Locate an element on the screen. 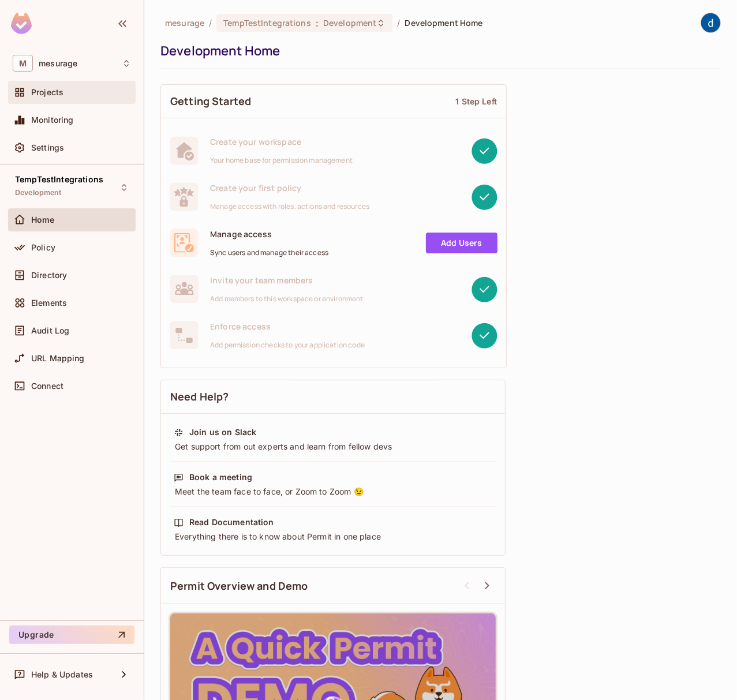 The width and height of the screenshot is (737, 700). div: Everything there is to know about Permit in one place is located at coordinates (333, 537).